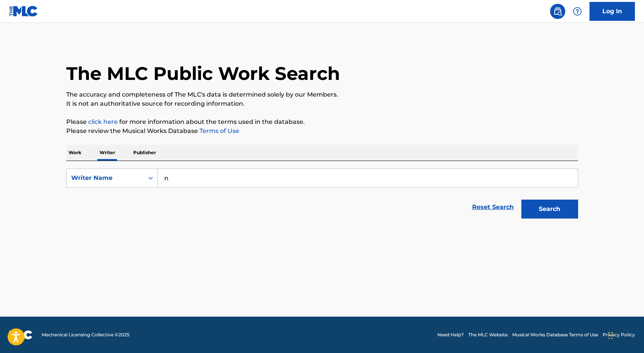 The height and width of the screenshot is (353, 644). What do you see at coordinates (493, 207) in the screenshot?
I see `a: Reset Search` at bounding box center [493, 207].